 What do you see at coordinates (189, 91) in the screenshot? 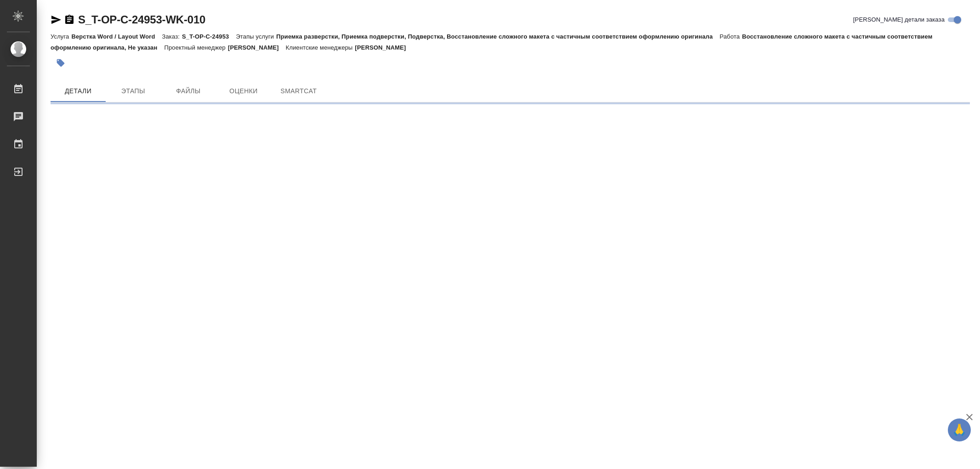
I see `span: Файлы` at bounding box center [189, 91].